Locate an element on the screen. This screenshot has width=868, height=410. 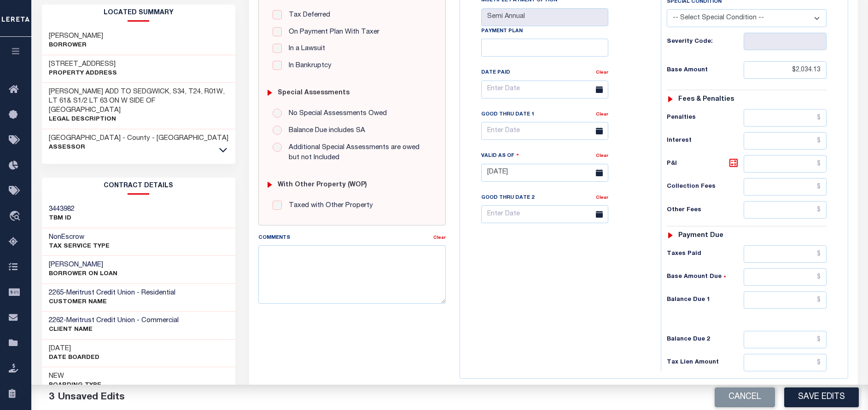
h6: Taxes Paid is located at coordinates (705, 254).